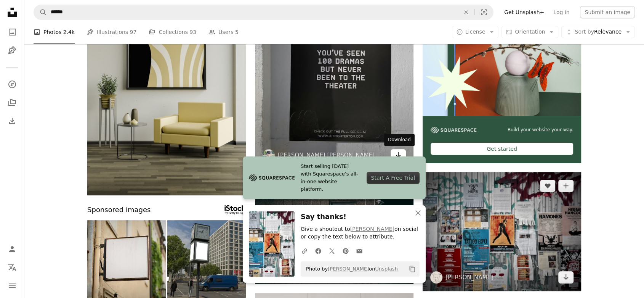 The height and width of the screenshot is (298, 644). I want to click on a: Share on Twitter, so click(332, 251).